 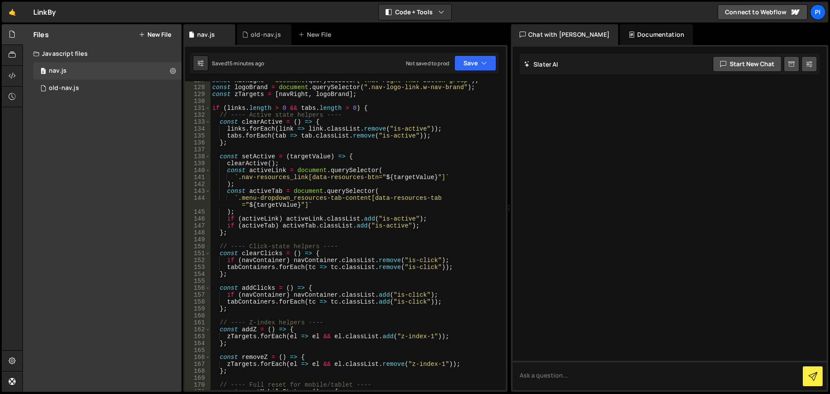 I want to click on div: 142, so click(x=197, y=184).